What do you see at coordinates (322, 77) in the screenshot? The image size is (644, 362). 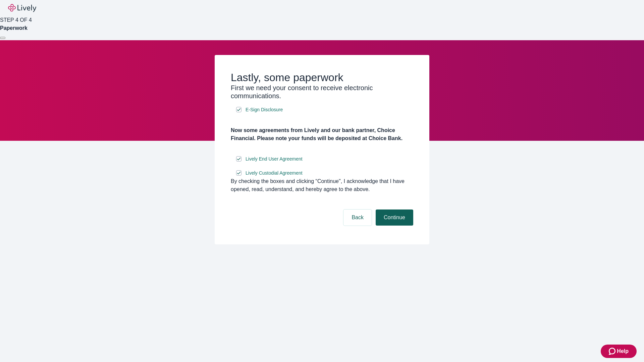 I see `h2: Lastly, some paperwork` at bounding box center [322, 77].